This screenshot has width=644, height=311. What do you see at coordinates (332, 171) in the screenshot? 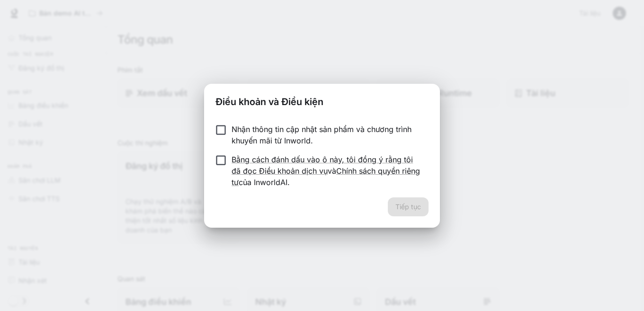
I see `font: và` at bounding box center [332, 171].